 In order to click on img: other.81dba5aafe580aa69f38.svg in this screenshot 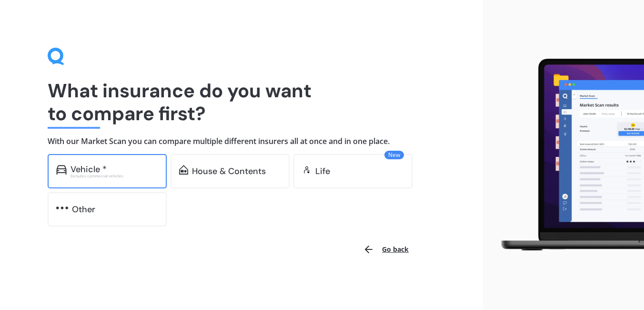, I will do `click(62, 208)`.